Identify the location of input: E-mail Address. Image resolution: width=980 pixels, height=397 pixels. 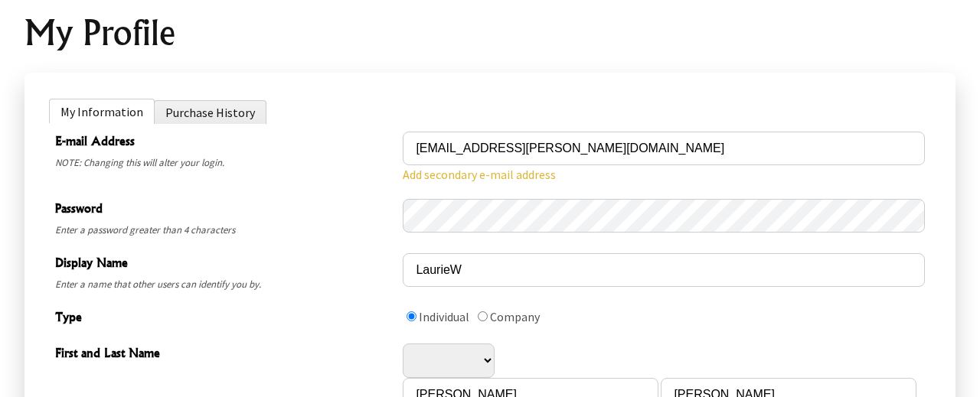
(664, 148).